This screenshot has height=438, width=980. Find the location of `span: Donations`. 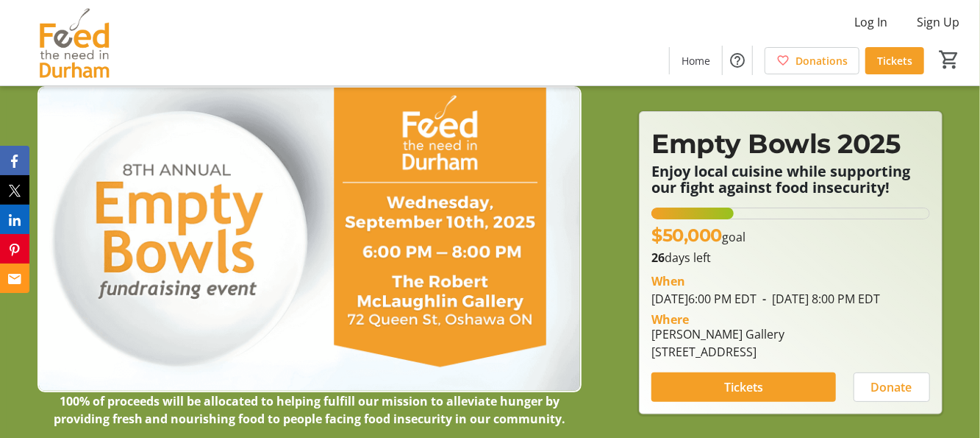

span: Donations is located at coordinates (822, 60).